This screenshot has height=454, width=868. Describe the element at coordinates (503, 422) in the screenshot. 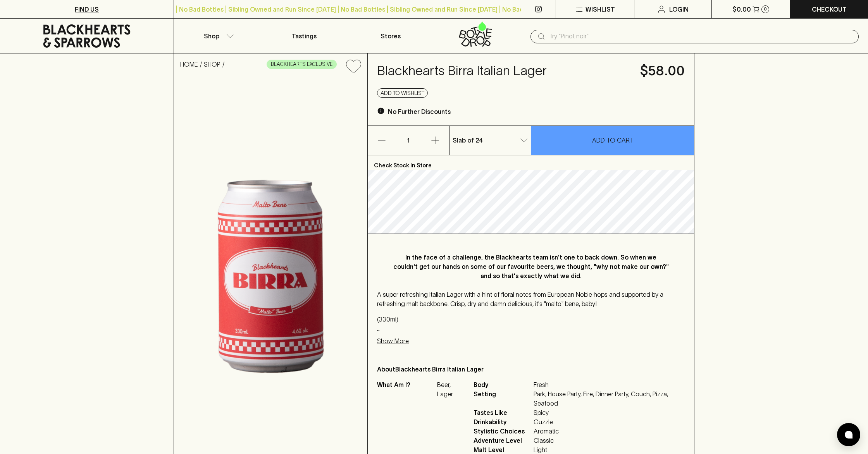

I see `span: Drinkability` at that location.